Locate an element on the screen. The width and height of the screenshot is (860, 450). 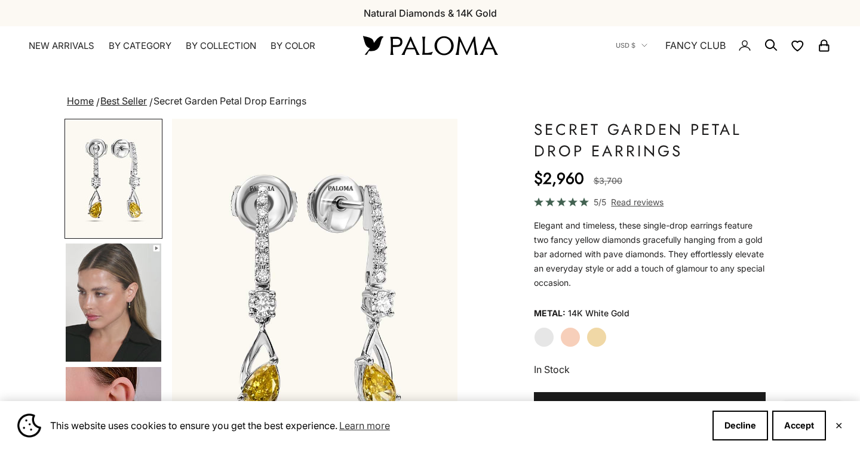
span: $2,960 is located at coordinates (682, 406).